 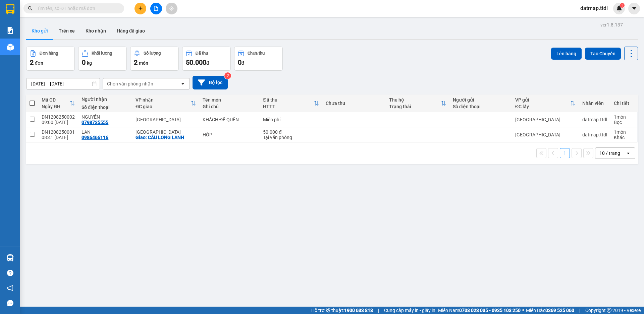 I want to click on button: Đã thu50.000đ, so click(x=206, y=59).